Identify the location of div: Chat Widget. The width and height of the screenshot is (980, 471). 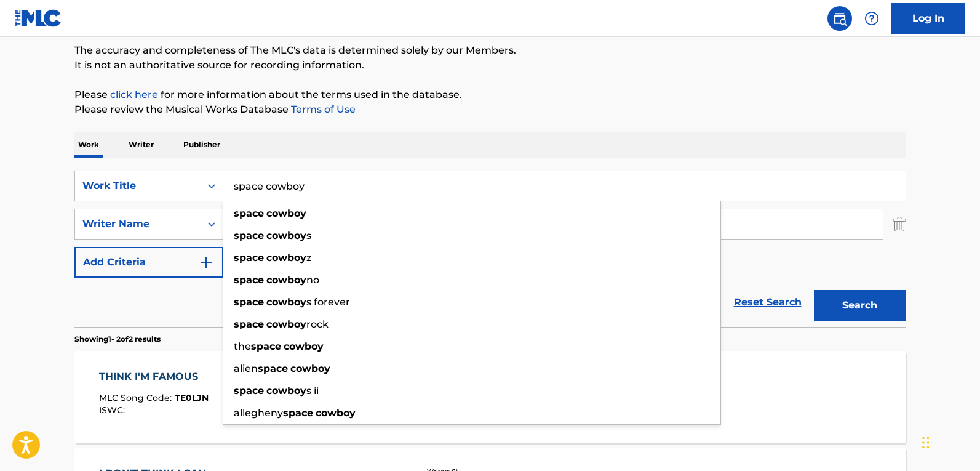
(949, 442).